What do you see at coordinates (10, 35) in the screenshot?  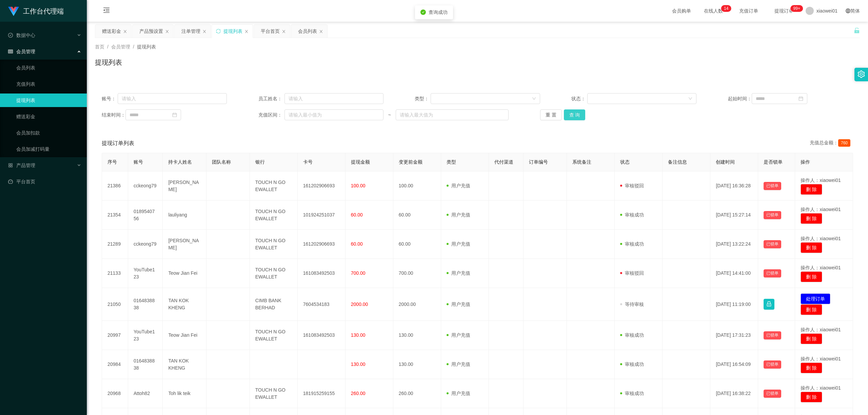 I see `i: 图标: check-circle-o` at bounding box center [10, 35].